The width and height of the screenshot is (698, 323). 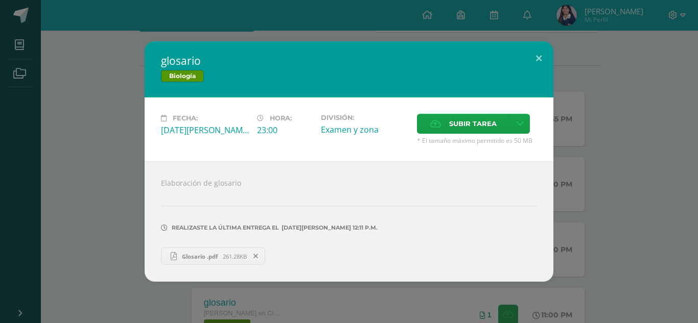 What do you see at coordinates (213, 256) in the screenshot?
I see `a: Glosario .pdf 261.28KB` at bounding box center [213, 256].